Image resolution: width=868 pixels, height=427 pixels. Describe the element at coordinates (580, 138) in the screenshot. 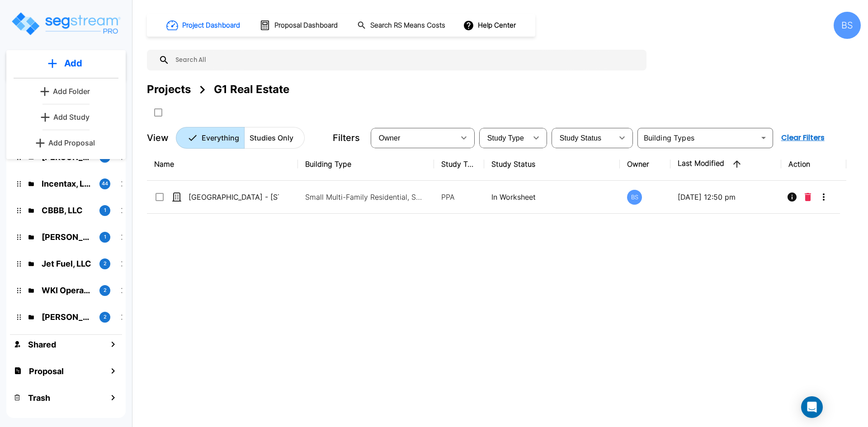

I see `span: Study Status` at that location.